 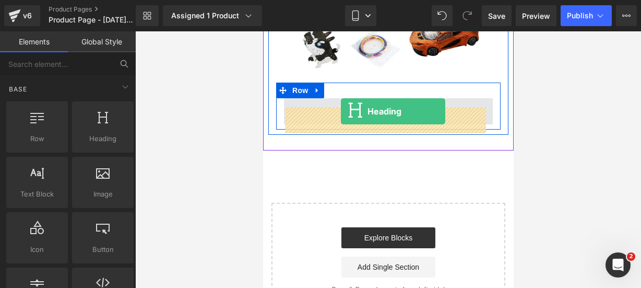 What do you see at coordinates (54, 59) in the screenshot?
I see `a: Expand / Collapse` at bounding box center [54, 59].